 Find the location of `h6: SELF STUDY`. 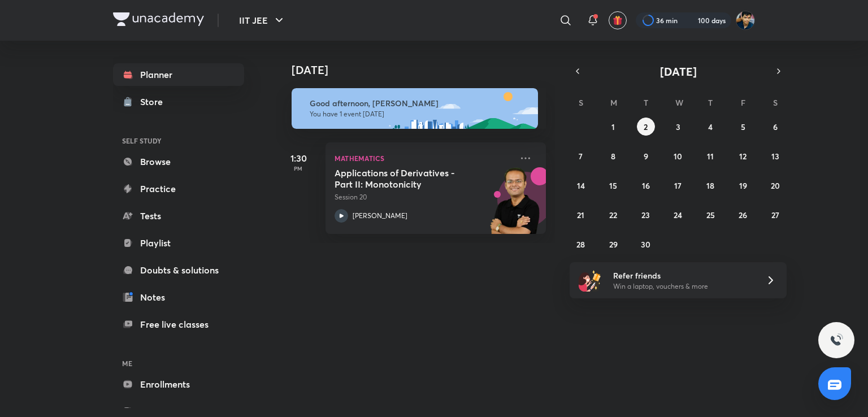

h6: SELF STUDY is located at coordinates (179, 141).